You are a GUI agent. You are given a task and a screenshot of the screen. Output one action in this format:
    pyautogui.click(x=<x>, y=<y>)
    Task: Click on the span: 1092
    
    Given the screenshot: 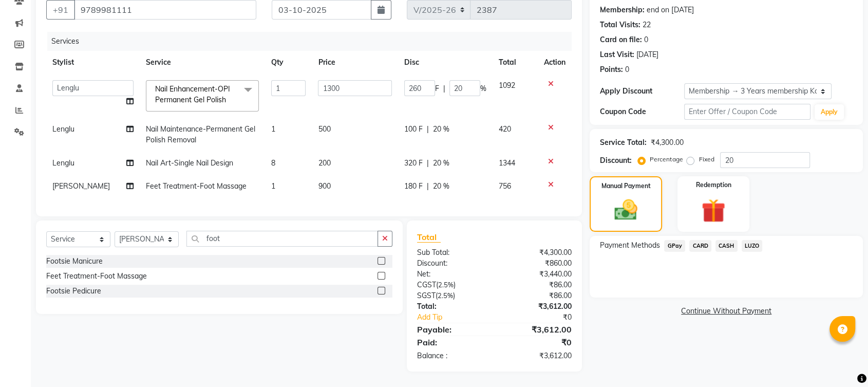 What is the action you would take?
    pyautogui.click(x=507, y=86)
    